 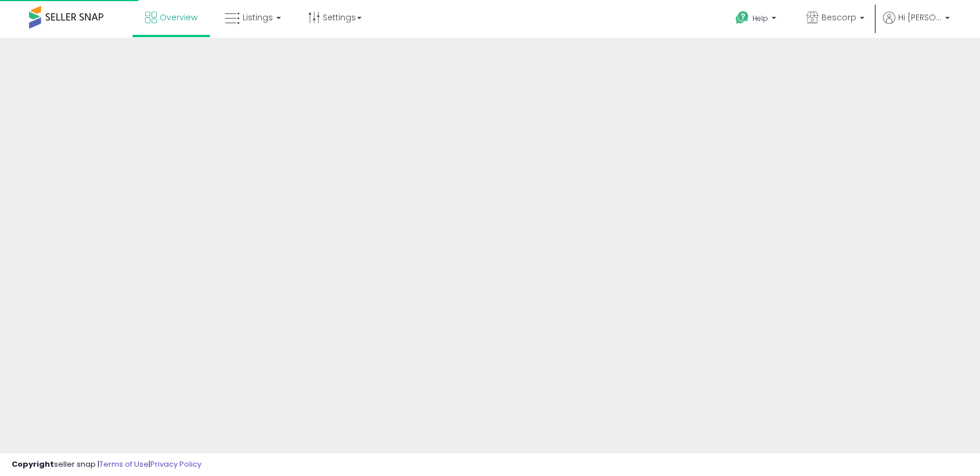 What do you see at coordinates (33, 464) in the screenshot?
I see `strong: Copyright` at bounding box center [33, 464].